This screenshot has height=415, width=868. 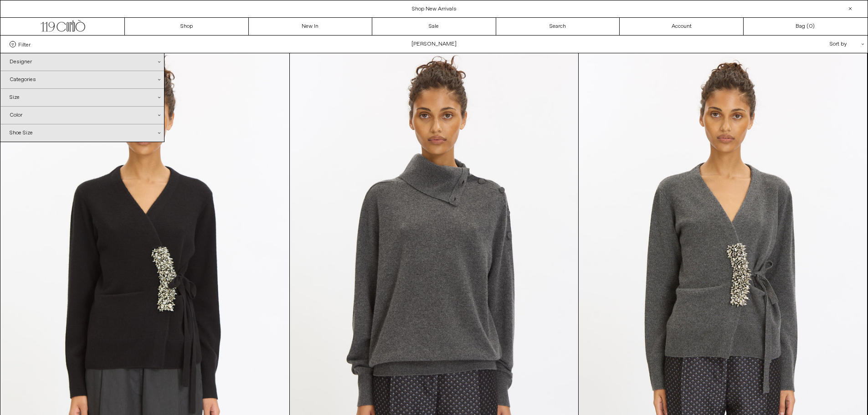 I want to click on a: Shop, so click(x=187, y=26).